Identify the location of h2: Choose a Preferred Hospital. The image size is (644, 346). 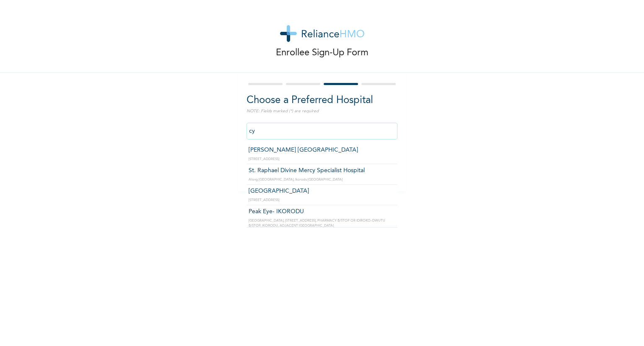
(322, 101).